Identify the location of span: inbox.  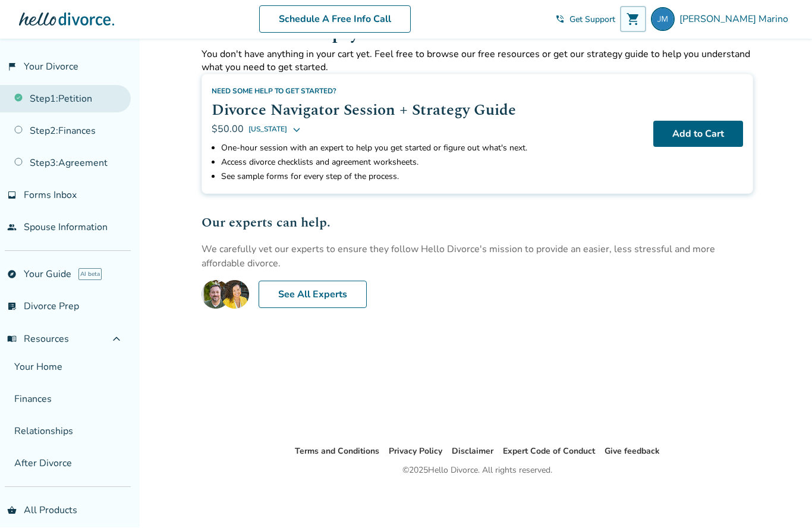
(12, 196).